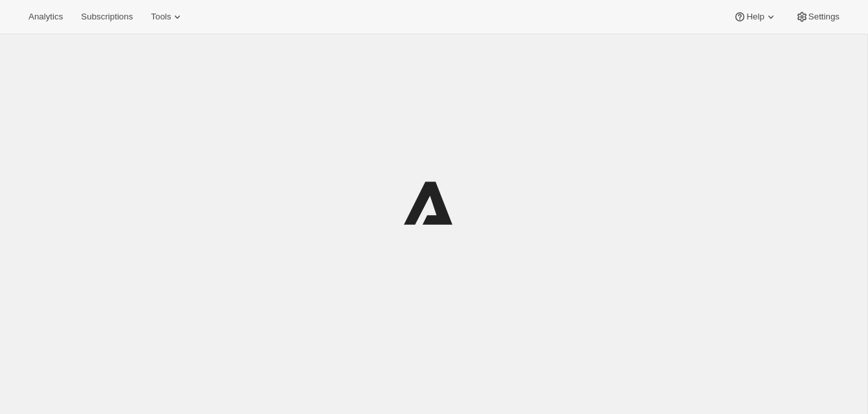 The height and width of the screenshot is (414, 868). I want to click on span: Settings, so click(824, 17).